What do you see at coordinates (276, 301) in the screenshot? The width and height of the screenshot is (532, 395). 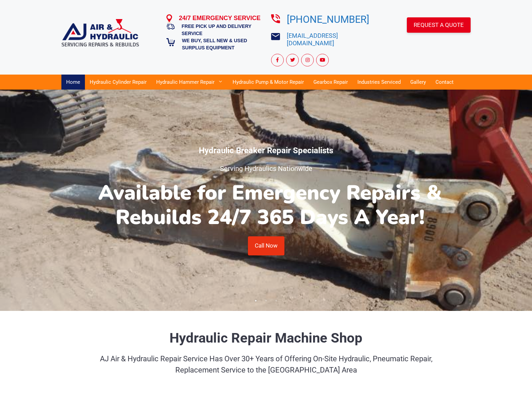 I see `button: 3 of 3` at bounding box center [276, 301].